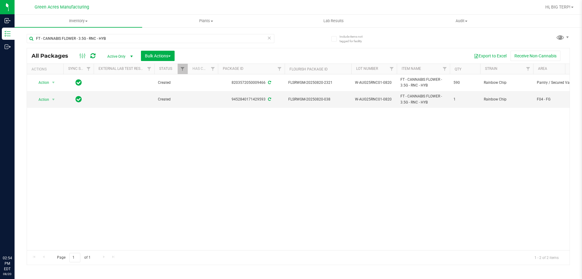  I want to click on span: 1 - 2 of 2 items, so click(546, 257).